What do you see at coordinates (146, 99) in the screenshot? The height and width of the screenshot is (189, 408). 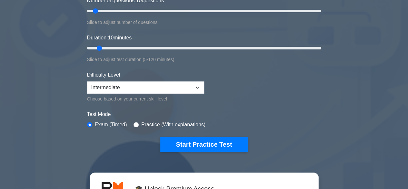 I see `div: Choose based on your current skill level` at bounding box center [146, 99].